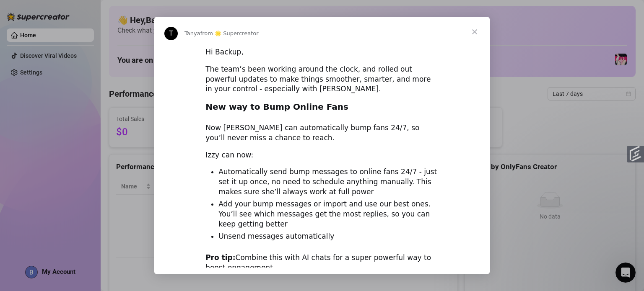  I want to click on span: Tanya, so click(192, 33).